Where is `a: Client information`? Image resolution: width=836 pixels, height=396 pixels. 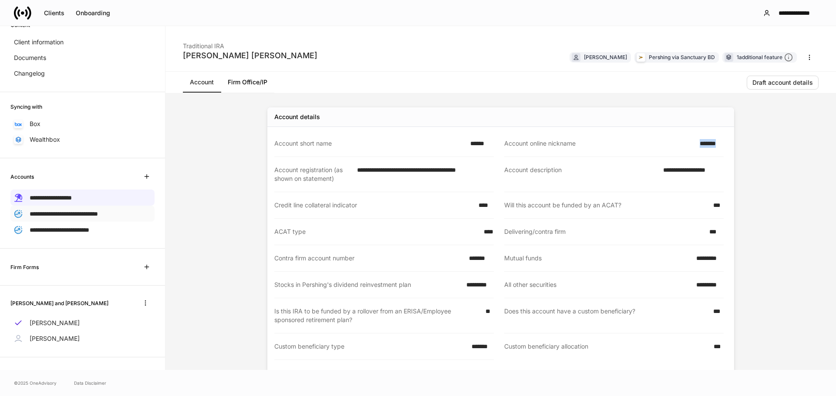 a: Client information is located at coordinates (82, 42).